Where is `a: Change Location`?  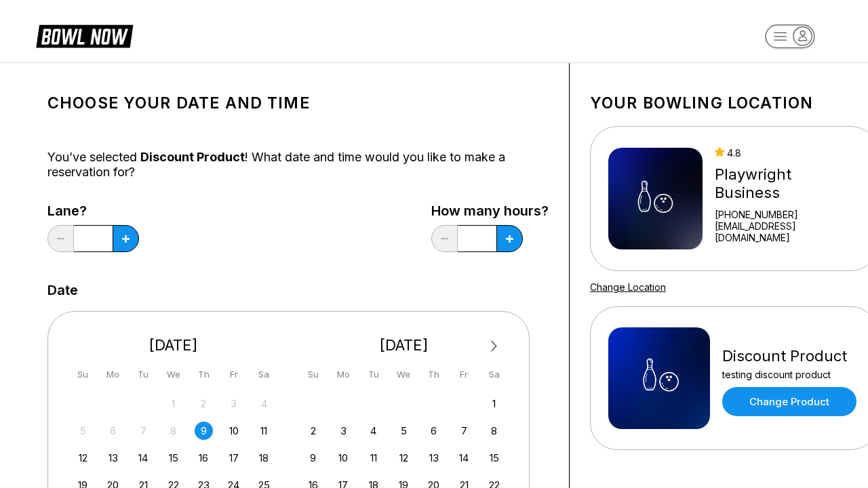 a: Change Location is located at coordinates (628, 287).